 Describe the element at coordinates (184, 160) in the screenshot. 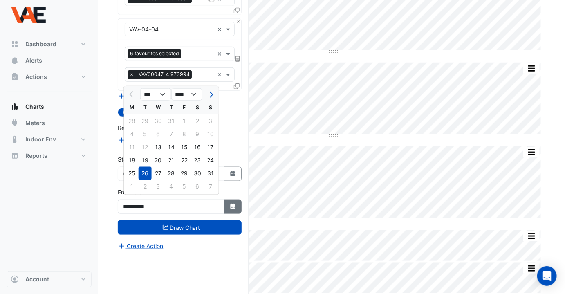

I see `div: Friday, August 22, 2025` at that location.